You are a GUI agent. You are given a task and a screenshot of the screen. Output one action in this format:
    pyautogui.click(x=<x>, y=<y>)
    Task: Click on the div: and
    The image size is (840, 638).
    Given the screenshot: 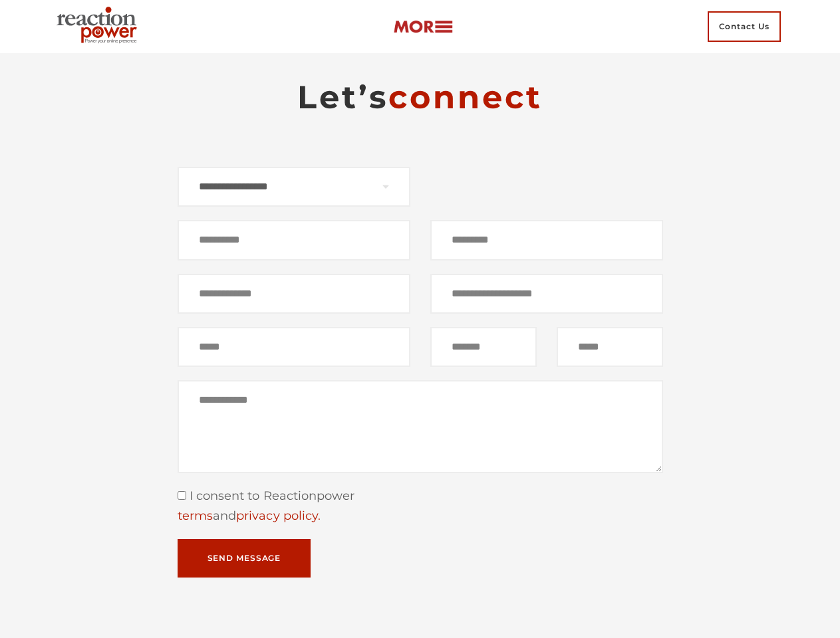 What is the action you would take?
    pyautogui.click(x=420, y=517)
    